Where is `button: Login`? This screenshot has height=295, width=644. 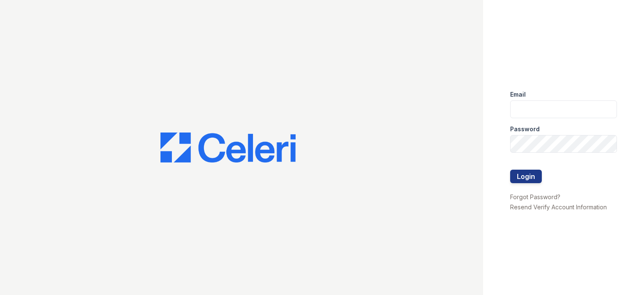
button: Login is located at coordinates (525, 176).